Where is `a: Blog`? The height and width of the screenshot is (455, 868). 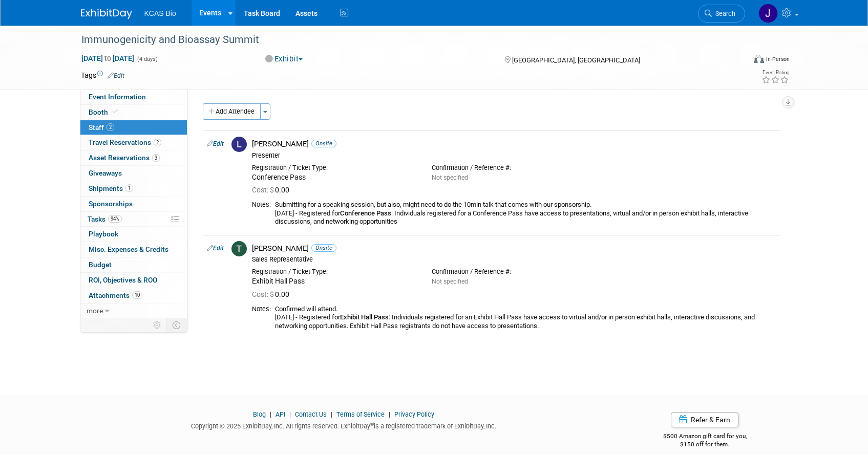 a: Blog is located at coordinates (259, 414).